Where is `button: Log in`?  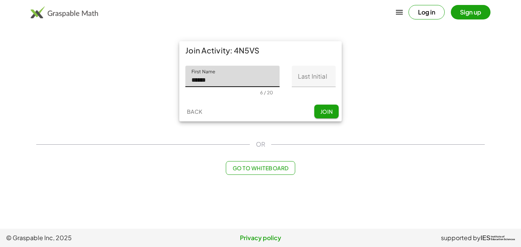 button: Log in is located at coordinates (426, 12).